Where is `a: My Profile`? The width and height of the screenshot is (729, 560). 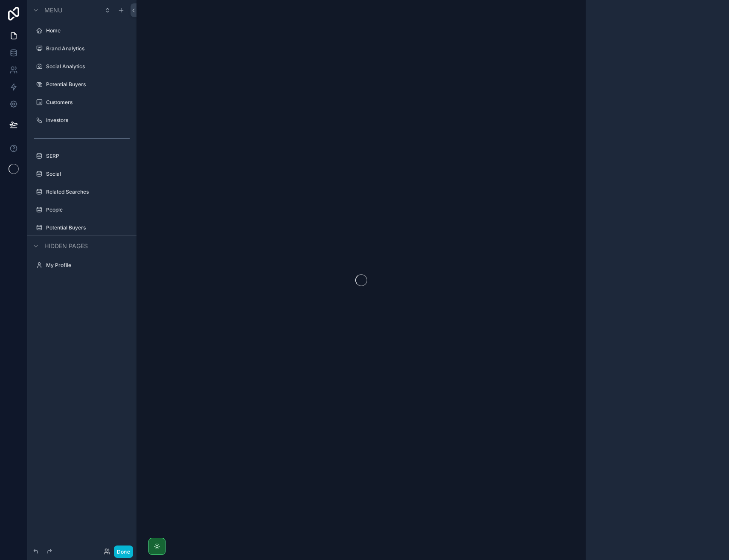 a: My Profile is located at coordinates (88, 265).